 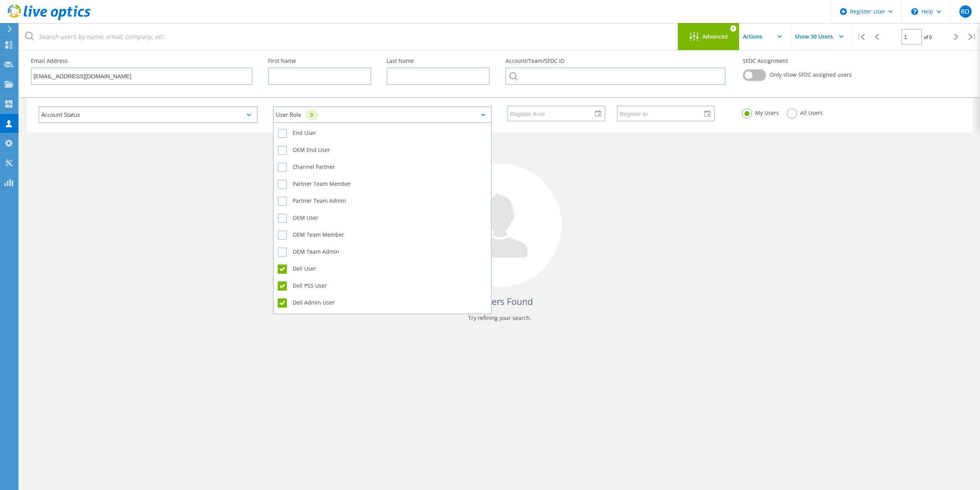 I want to click on svg: \n, so click(x=914, y=12).